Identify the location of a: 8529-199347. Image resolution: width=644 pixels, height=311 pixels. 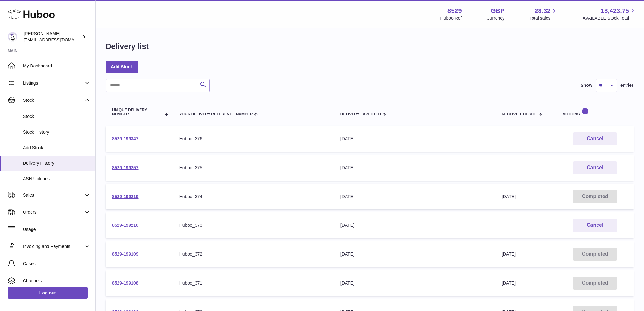
(125, 139).